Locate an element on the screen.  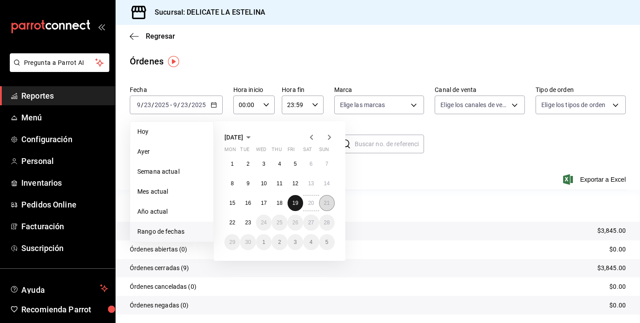
abbr: September 14, 2025 is located at coordinates (327, 184).